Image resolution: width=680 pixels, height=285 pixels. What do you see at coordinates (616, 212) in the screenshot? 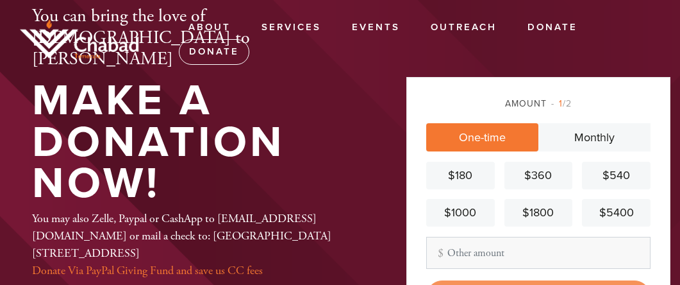
I see `div: $5400` at bounding box center [616, 212].